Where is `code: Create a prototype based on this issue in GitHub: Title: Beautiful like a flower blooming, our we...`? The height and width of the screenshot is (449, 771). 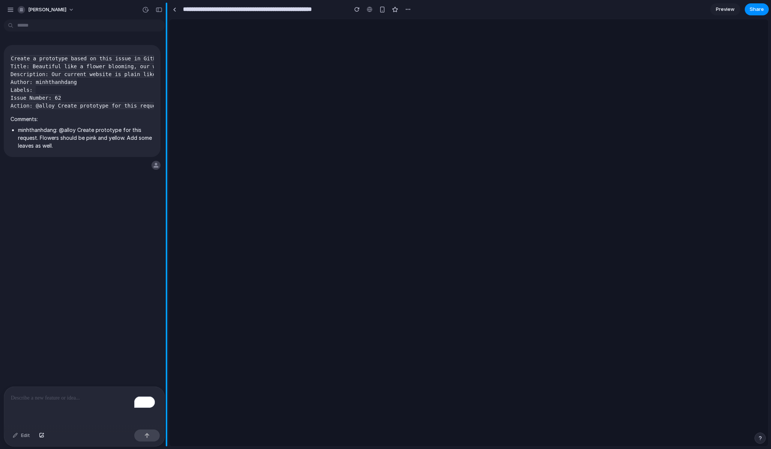 code: Create a prototype based on this issue in GitHub: Title: Beautiful like a flower blooming, our we... is located at coordinates (183, 82).